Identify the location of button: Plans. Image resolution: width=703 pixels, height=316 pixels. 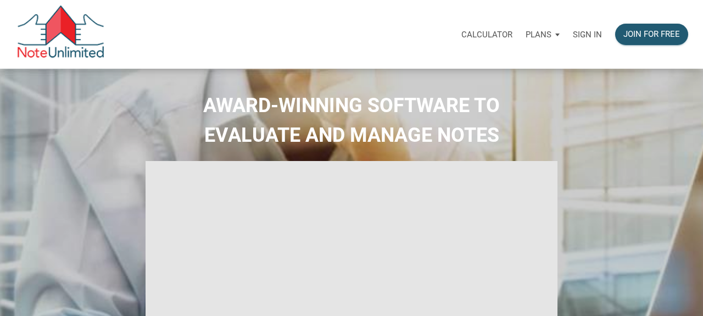
(543, 35).